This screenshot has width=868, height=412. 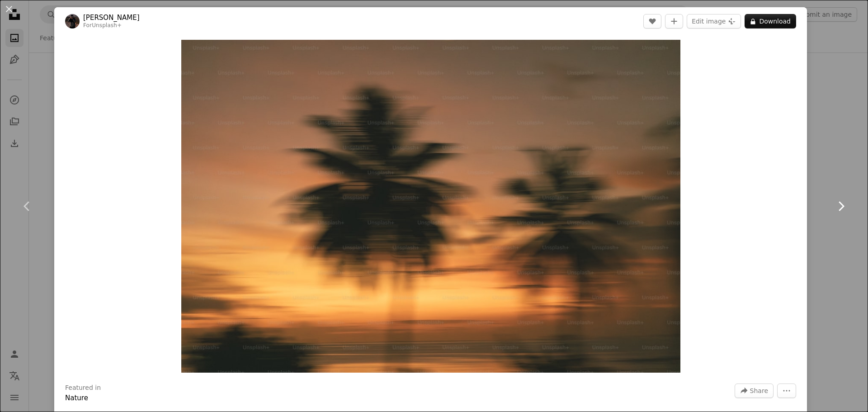 What do you see at coordinates (754, 391) in the screenshot?
I see `button: Share this image` at bounding box center [754, 391].